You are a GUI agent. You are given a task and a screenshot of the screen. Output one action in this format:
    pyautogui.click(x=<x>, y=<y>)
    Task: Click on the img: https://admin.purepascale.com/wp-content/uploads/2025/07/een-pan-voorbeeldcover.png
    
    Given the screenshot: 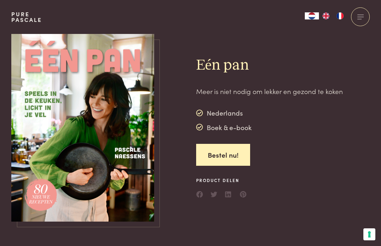 What is the action you would take?
    pyautogui.click(x=83, y=127)
    